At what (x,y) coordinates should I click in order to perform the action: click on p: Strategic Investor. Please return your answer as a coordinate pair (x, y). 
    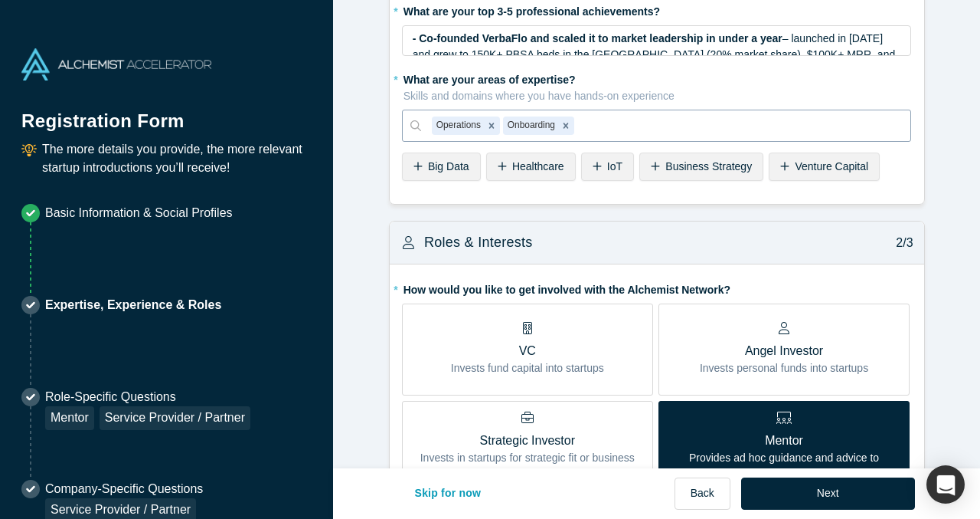
    Looking at the image, I should click on (528, 441).